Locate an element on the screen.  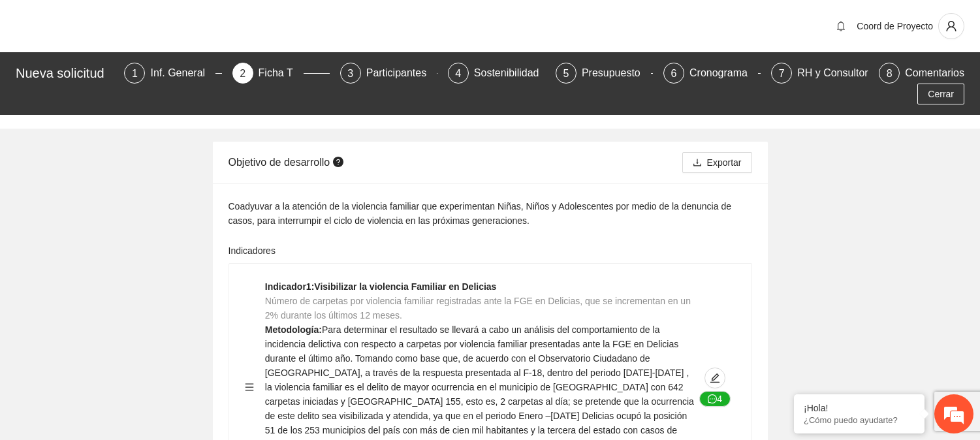
strong: Indicador 1 : Visibilizar la violencia Familiar en Delicias is located at coordinates (380, 287).